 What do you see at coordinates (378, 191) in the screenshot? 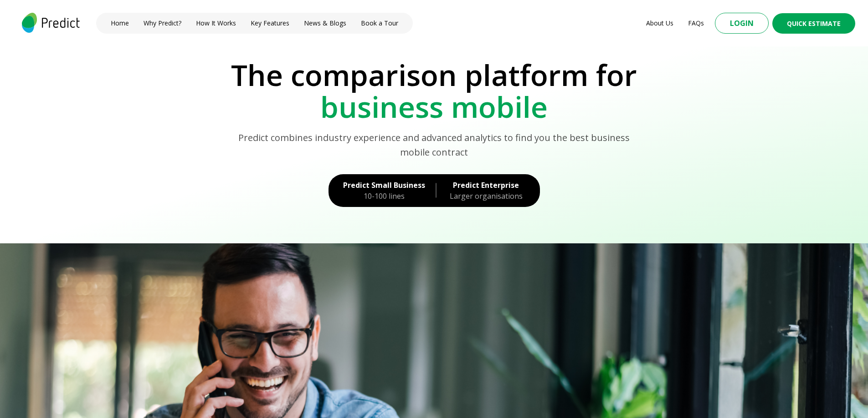
I see `a: Predict Small Business10-100 lines` at bounding box center [378, 191].